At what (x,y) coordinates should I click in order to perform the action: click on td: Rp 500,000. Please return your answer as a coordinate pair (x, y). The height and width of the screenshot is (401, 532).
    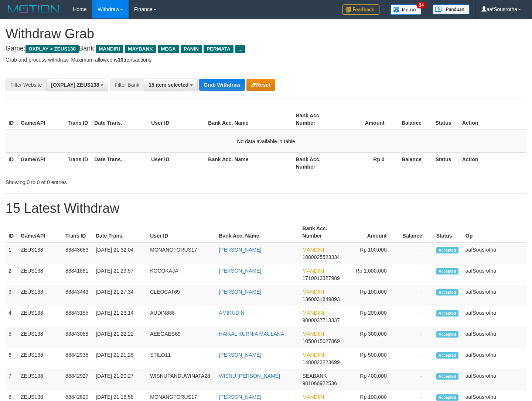
    Looking at the image, I should click on (371, 359).